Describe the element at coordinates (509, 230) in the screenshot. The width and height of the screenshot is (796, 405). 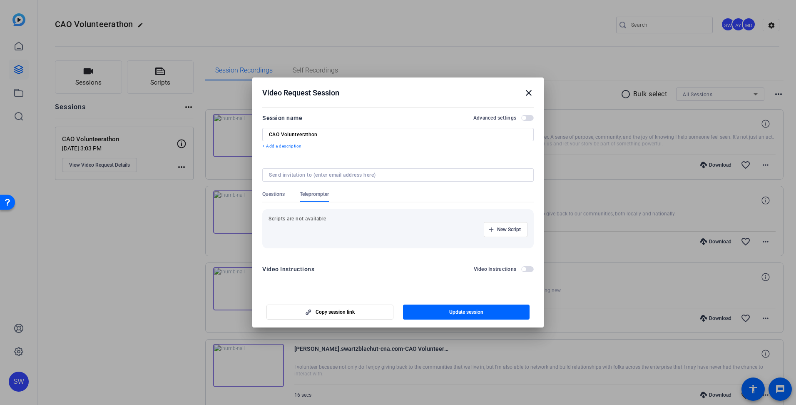
I see `span: New Script` at that location.